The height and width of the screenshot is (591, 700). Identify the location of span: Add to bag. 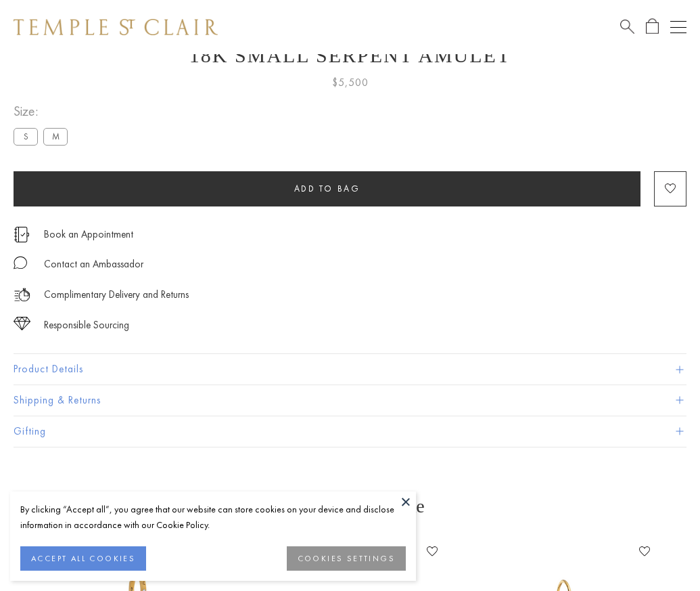
(327, 188).